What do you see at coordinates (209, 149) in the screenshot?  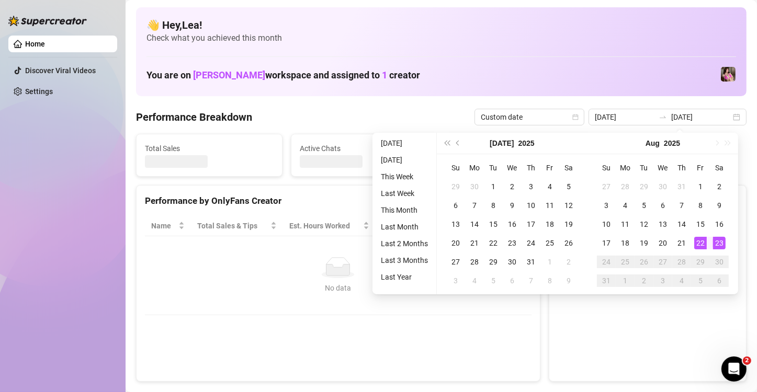 I see `span: Total Sales` at bounding box center [209, 149].